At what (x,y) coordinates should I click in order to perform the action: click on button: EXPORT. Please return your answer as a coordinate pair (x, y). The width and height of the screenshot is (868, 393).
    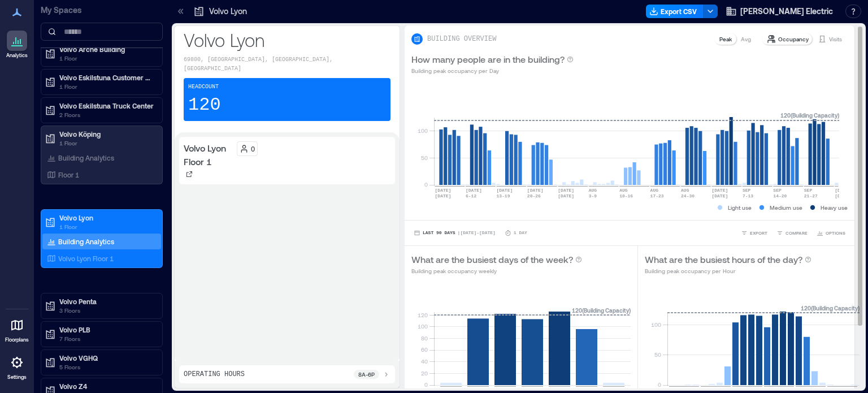
    Looking at the image, I should click on (754, 233).